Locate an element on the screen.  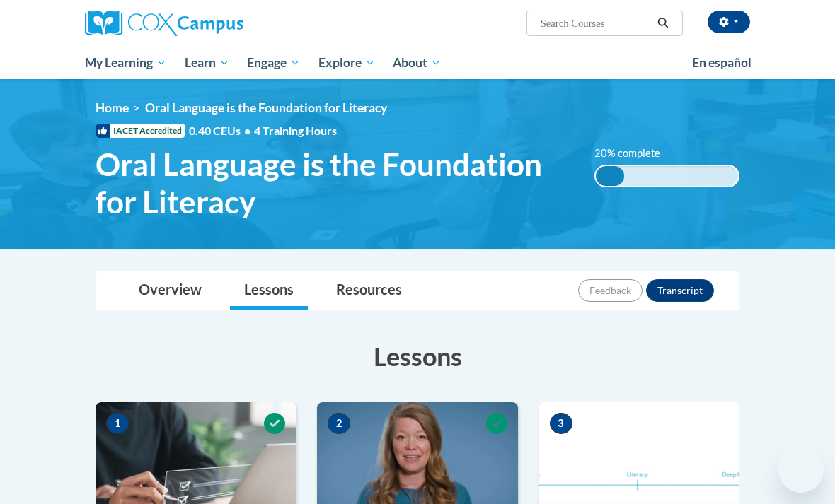
span: 2 is located at coordinates (339, 424).